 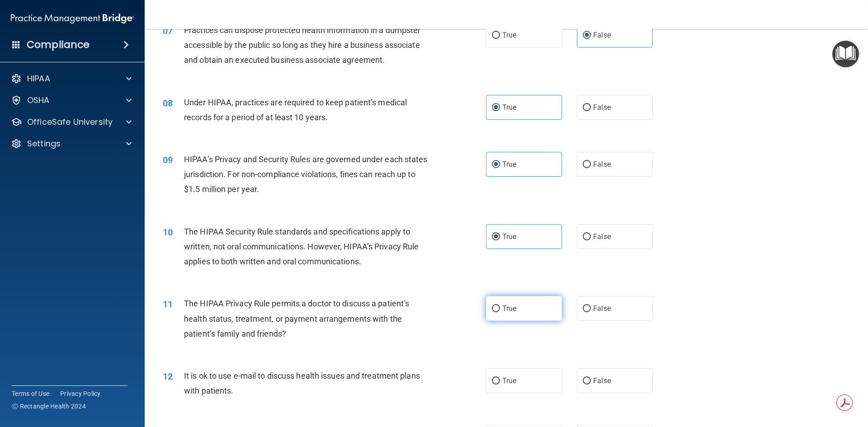 I want to click on img: PMB logo, so click(x=73, y=19).